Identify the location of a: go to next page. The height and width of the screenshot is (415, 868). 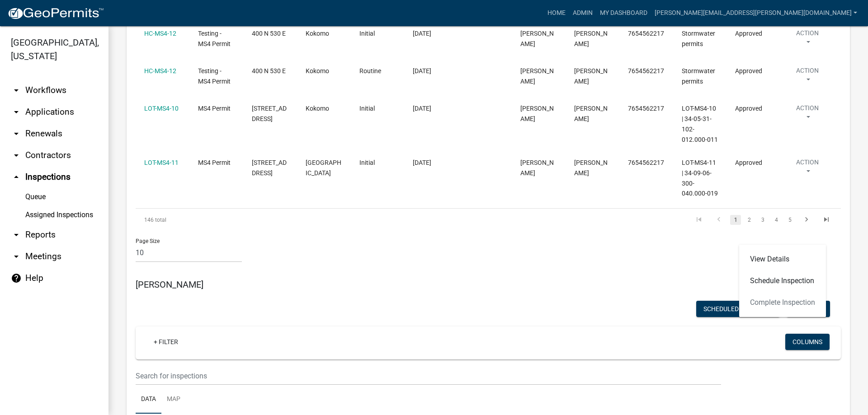
(807, 220).